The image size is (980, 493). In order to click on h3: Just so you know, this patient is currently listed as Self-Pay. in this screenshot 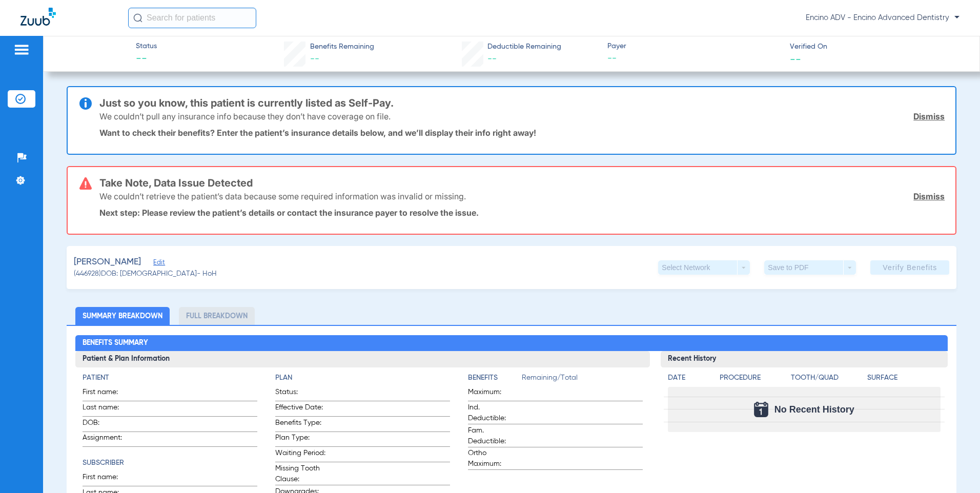, I will do `click(522, 103)`.